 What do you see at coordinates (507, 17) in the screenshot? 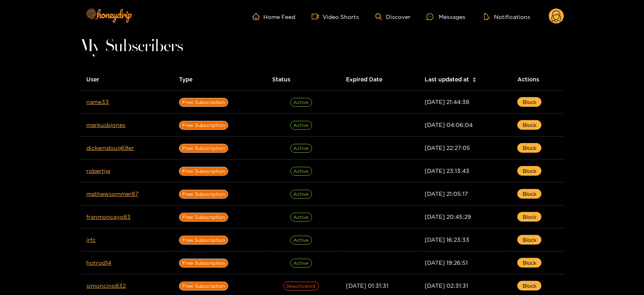
I see `button: Notifications` at bounding box center [507, 17].